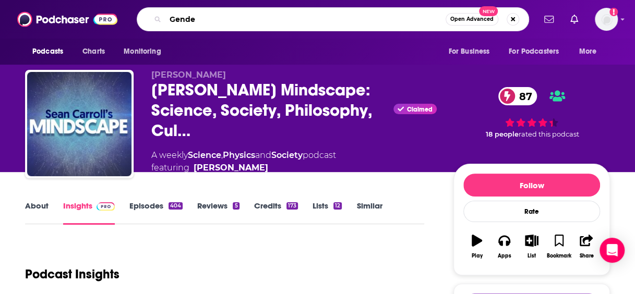 This screenshot has width=635, height=294. I want to click on a: Reviews5, so click(218, 213).